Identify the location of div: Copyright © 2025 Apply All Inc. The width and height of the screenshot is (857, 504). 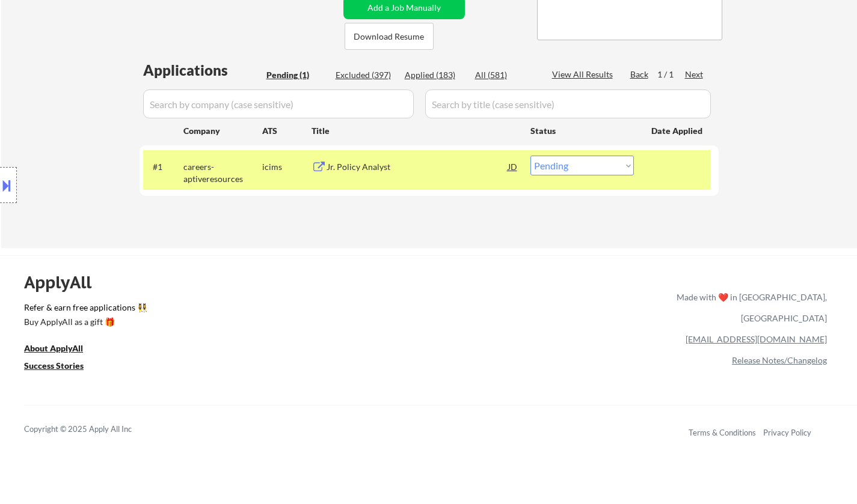
(93, 430).